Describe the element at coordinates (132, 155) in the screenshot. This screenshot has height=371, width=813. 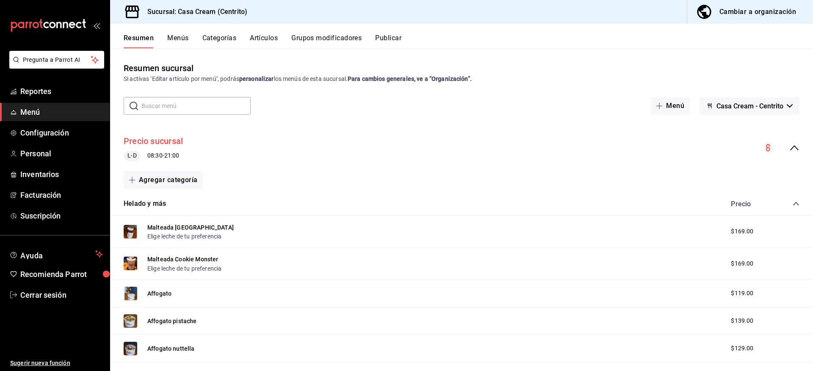
I see `span: L-D` at that location.